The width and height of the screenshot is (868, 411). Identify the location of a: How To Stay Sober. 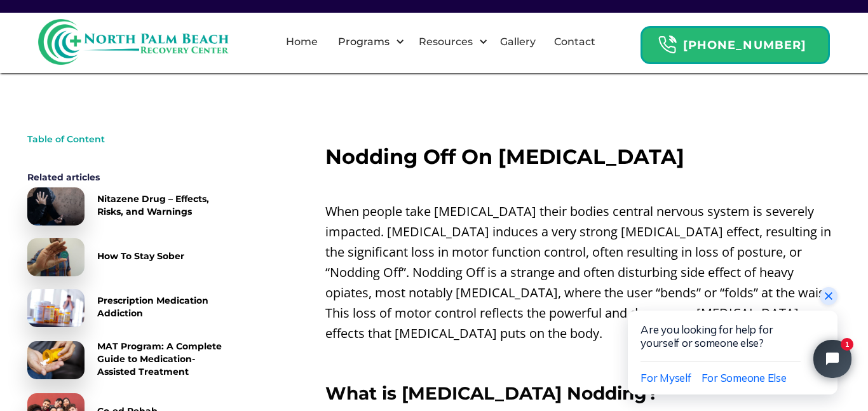
(129, 257).